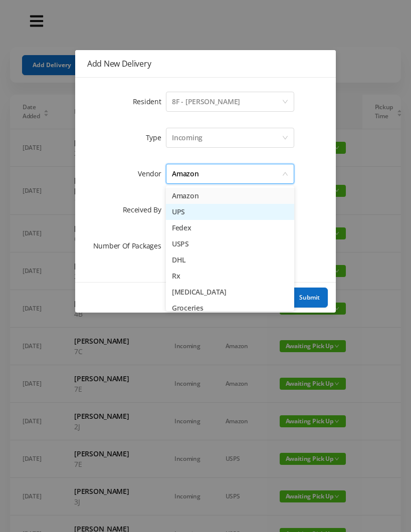 The image size is (411, 532). Describe the element at coordinates (229, 260) in the screenshot. I see `li: DHL` at that location.